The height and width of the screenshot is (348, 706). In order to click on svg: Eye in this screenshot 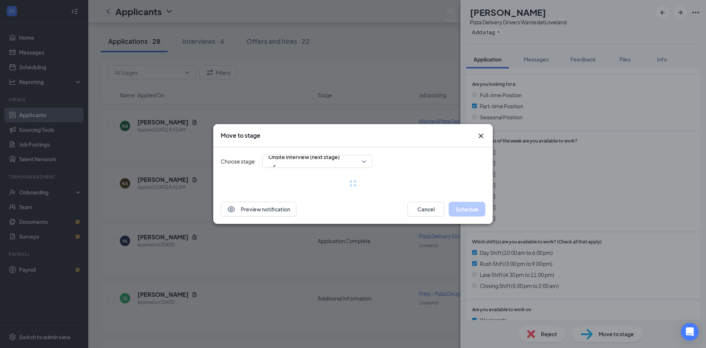, I will do `click(231, 209)`.